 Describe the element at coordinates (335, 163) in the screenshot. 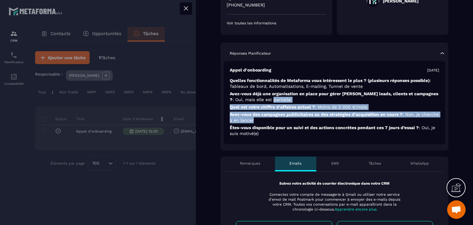

I see `p: SMS` at that location.